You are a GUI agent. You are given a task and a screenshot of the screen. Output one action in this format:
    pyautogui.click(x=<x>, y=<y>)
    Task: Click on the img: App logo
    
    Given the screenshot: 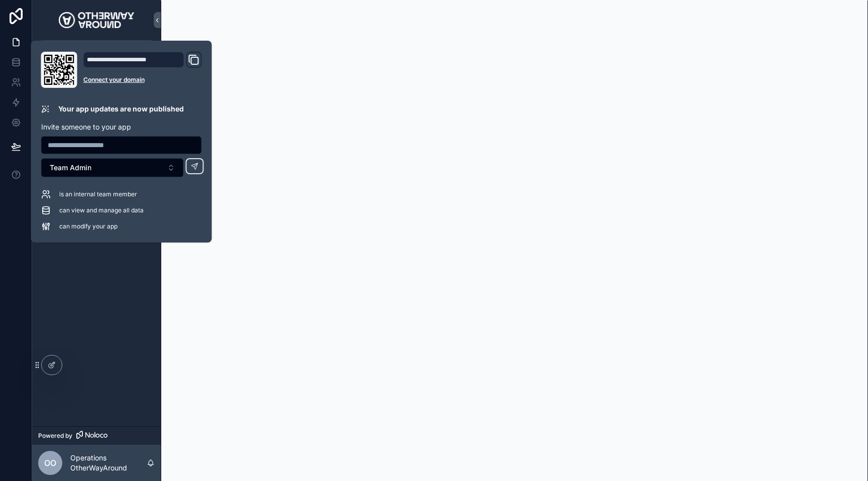 What is the action you would take?
    pyautogui.click(x=96, y=20)
    